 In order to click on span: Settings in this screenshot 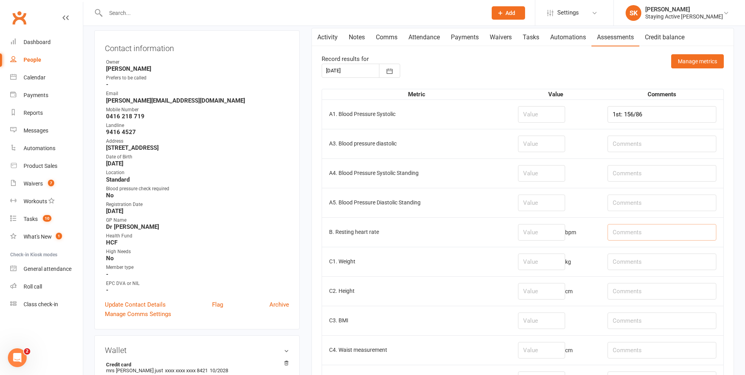, I will do `click(568, 13)`.